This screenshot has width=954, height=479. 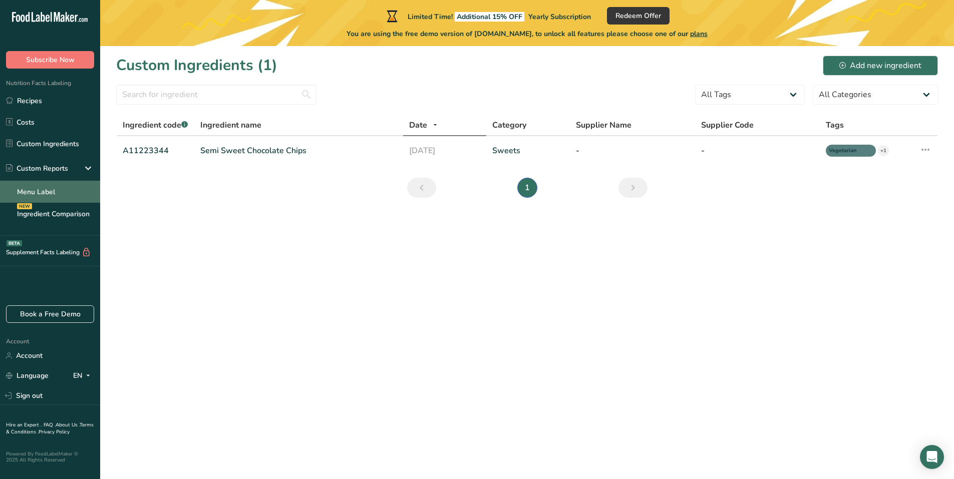 I want to click on div: Custom Reports, so click(x=37, y=168).